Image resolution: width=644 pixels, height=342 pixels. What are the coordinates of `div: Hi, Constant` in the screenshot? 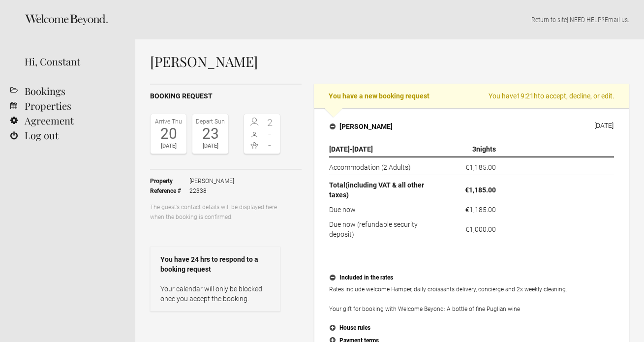 It's located at (73, 62).